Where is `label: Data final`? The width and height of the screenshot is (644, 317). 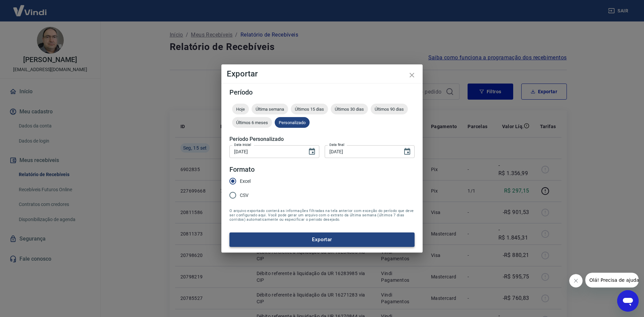
label: Data final is located at coordinates (337, 145).